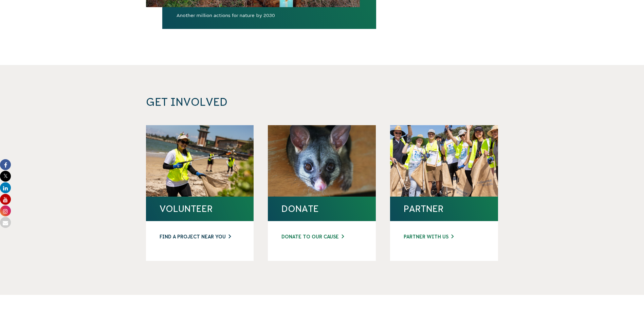 The image size is (644, 317). Describe the element at coordinates (200, 236) in the screenshot. I see `a: FIND A PROJECT NEAR YOU` at that location.